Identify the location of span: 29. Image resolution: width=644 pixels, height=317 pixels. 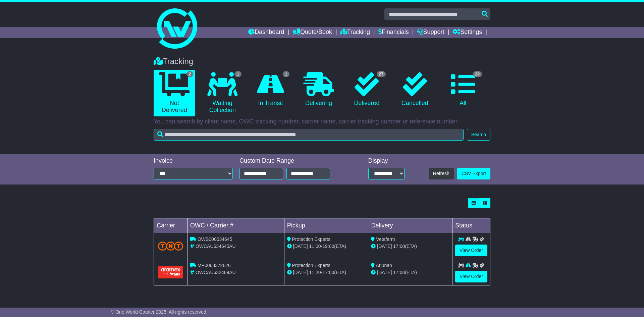
(478, 74).